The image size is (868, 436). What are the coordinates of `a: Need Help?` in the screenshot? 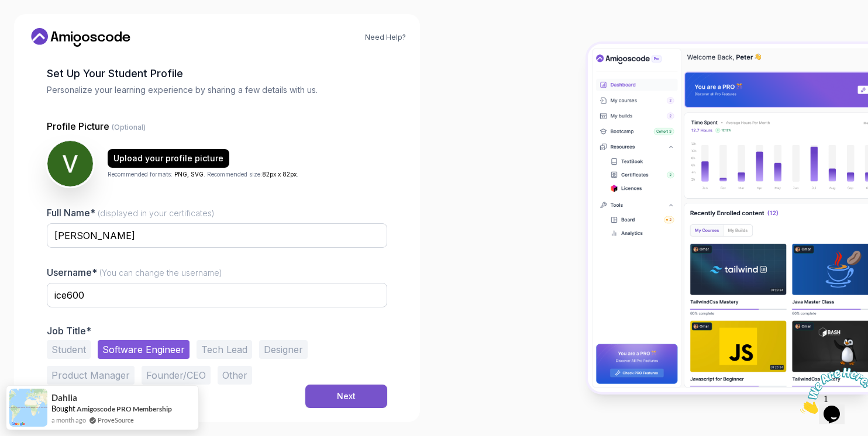 It's located at (385, 37).